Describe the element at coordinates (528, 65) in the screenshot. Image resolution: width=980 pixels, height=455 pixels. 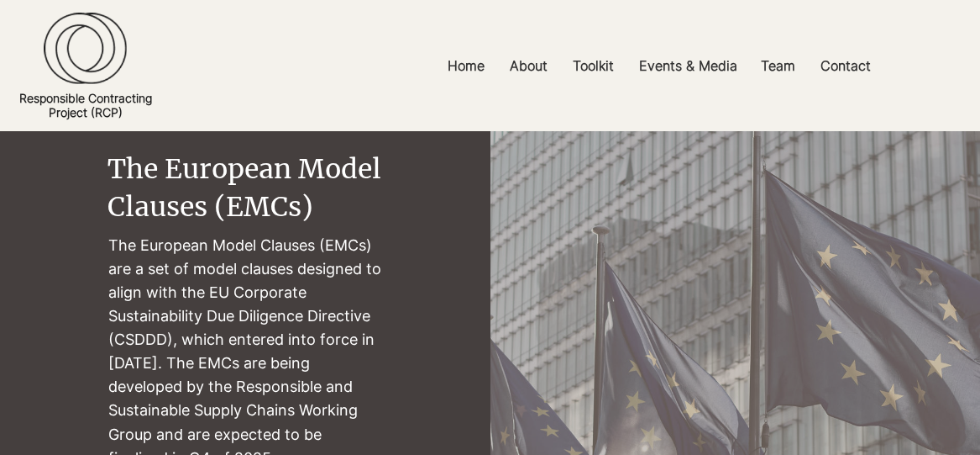
I see `a: About` at that location.